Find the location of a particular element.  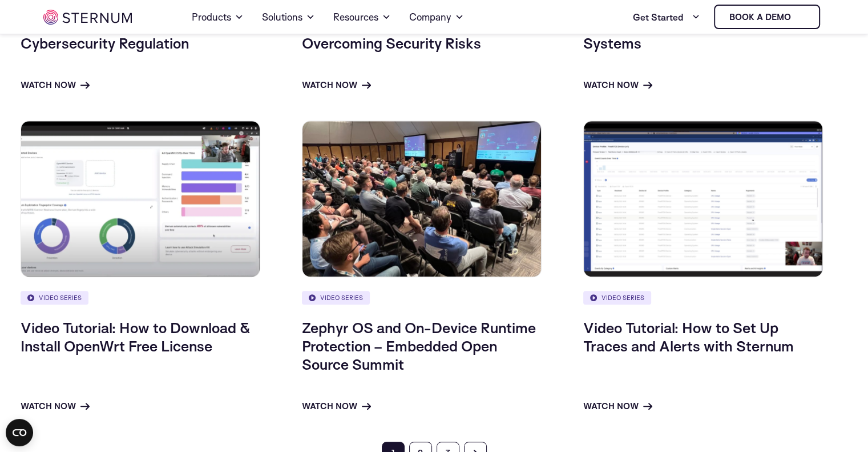

a: Company is located at coordinates (437, 17).